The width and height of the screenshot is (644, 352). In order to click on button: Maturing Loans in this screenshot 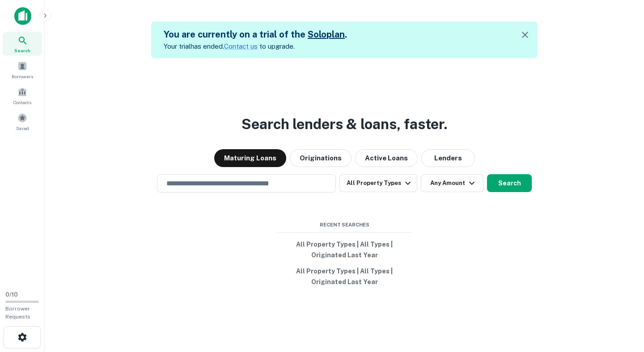, I will do `click(250, 158)`.